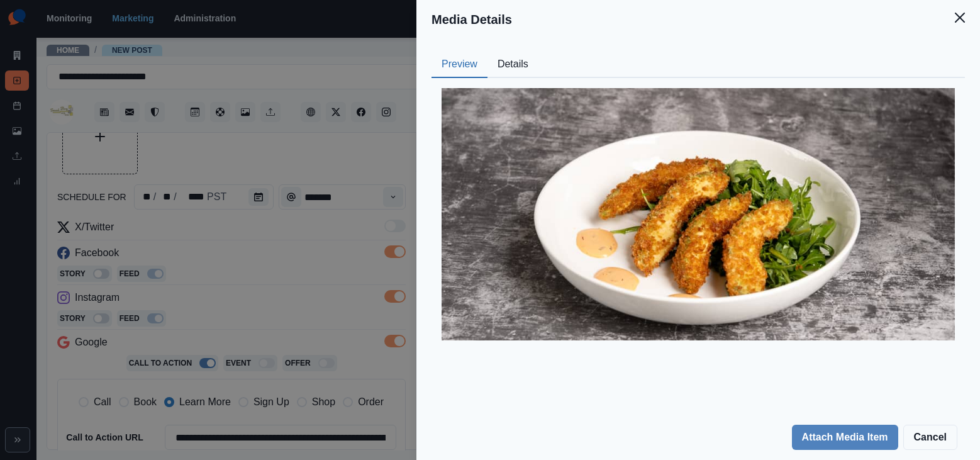 The height and width of the screenshot is (460, 980). Describe the element at coordinates (960, 18) in the screenshot. I see `button: Close` at that location.